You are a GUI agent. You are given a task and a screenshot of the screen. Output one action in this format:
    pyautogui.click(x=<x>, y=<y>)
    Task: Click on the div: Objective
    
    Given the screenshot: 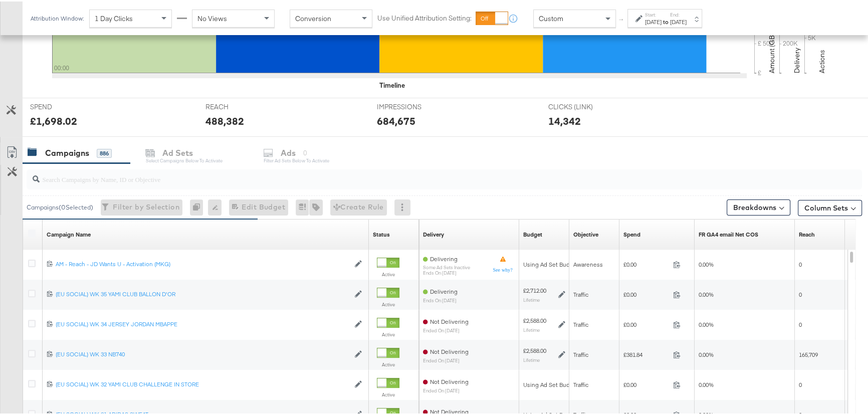 What is the action you would take?
    pyautogui.click(x=586, y=233)
    